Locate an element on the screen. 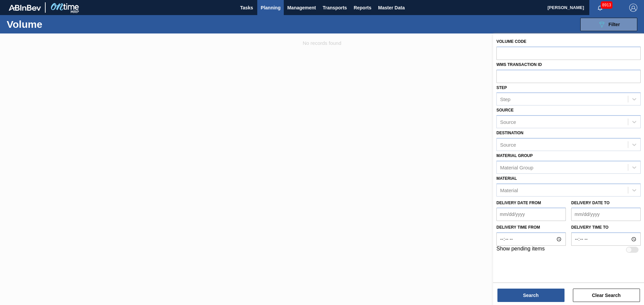 This screenshot has height=305, width=644. label: Volume Code is located at coordinates (511, 42).